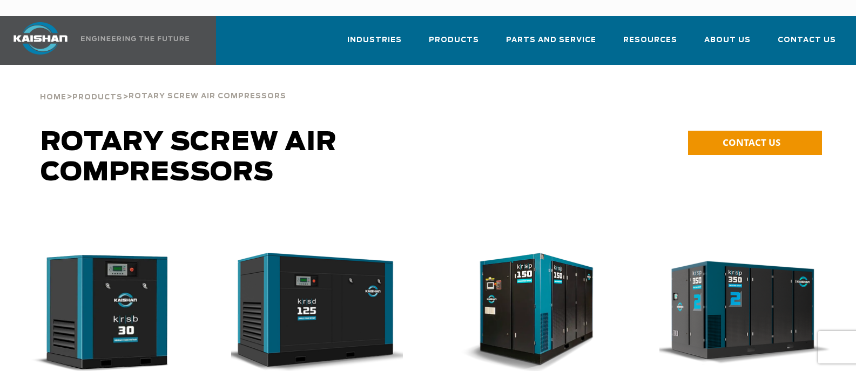 Image resolution: width=856 pixels, height=371 pixels. What do you see at coordinates (650, 44) in the screenshot?
I see `a: Resources` at bounding box center [650, 44].